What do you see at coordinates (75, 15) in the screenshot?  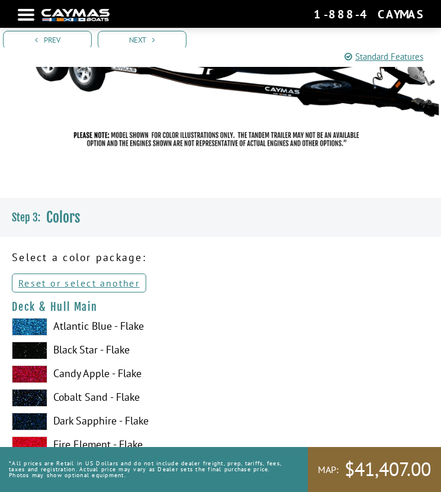 I see `img: white-logo-c9c8dbefe5ff5ceceb0f0178aa75bf4bb51f6bca0971e226c86eb53dfe498488.png` at bounding box center [75, 15].